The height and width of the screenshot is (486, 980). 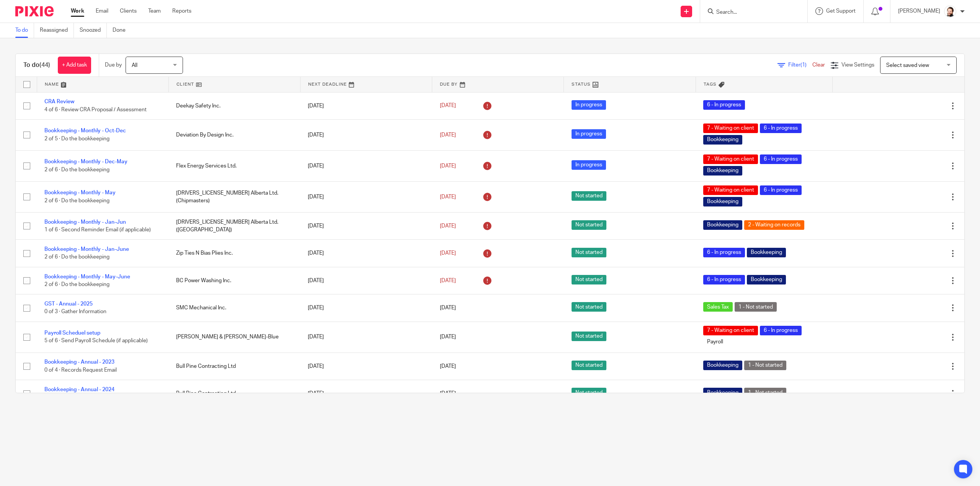 What do you see at coordinates (819, 65) in the screenshot?
I see `a: Clear` at bounding box center [819, 65].